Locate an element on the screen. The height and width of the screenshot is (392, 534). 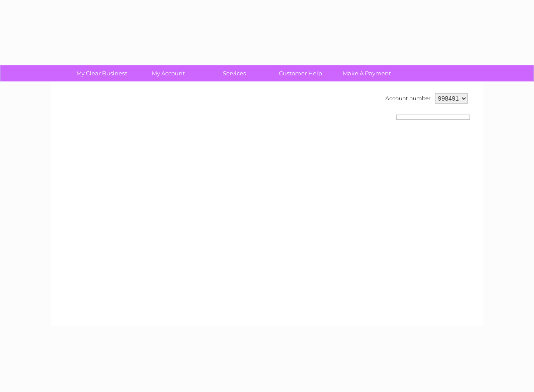
a: My Account is located at coordinates (168, 73).